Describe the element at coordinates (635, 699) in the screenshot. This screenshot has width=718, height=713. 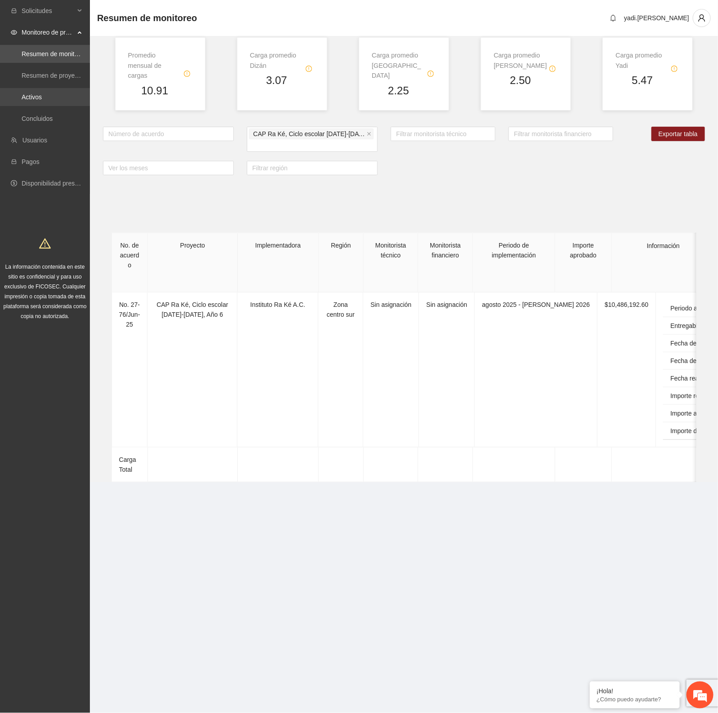
I see `p: ¿Cómo puedo ayudarte?` at that location.